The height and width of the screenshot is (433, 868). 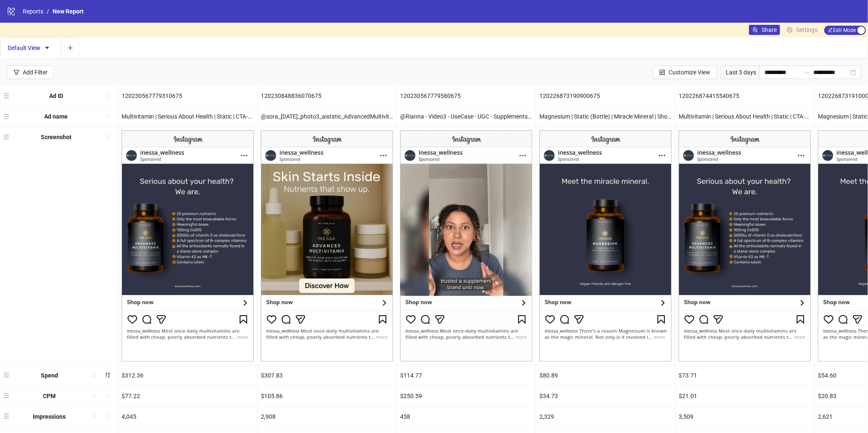 What do you see at coordinates (605, 96) in the screenshot?
I see `div: 120226873190900675` at bounding box center [605, 96].